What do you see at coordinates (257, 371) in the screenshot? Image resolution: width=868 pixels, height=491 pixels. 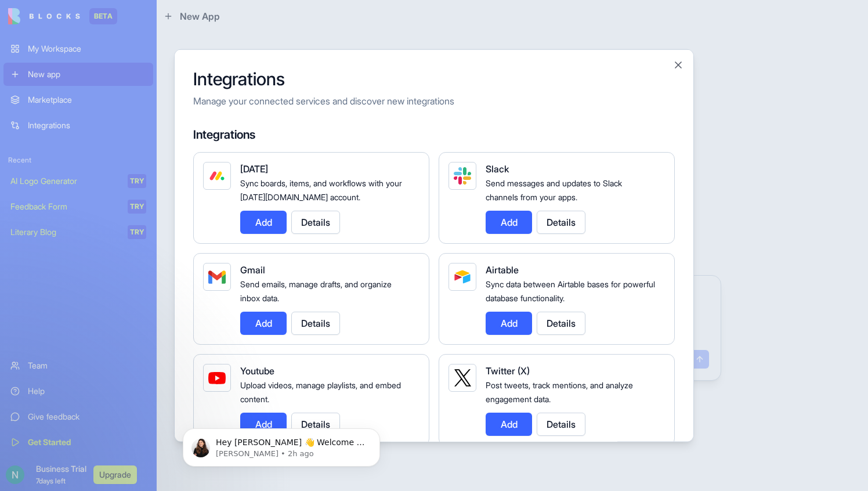 I see `span: Youtube` at bounding box center [257, 371].